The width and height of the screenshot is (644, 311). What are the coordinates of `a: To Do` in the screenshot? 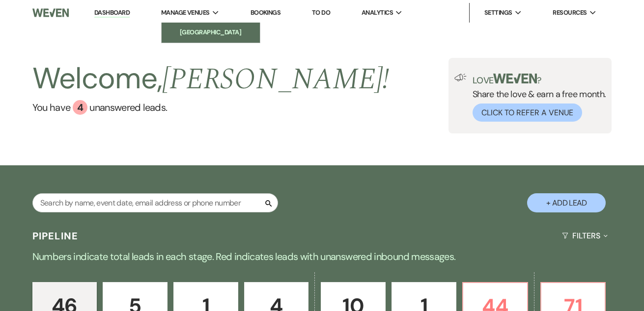 It's located at (321, 12).